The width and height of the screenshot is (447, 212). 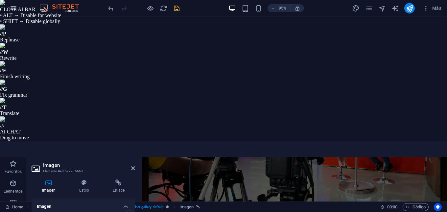 What do you see at coordinates (392, 207) in the screenshot?
I see `span: 00 00` at bounding box center [392, 207].